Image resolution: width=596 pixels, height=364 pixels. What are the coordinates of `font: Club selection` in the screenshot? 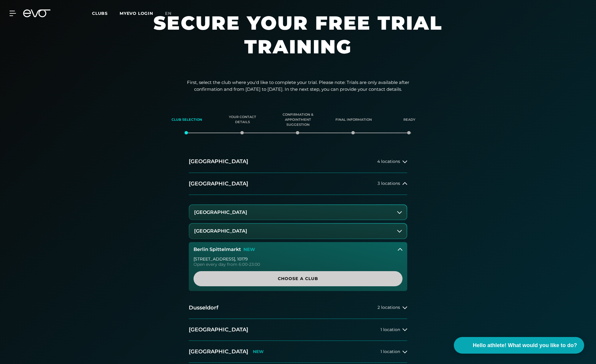 It's located at (186, 119).